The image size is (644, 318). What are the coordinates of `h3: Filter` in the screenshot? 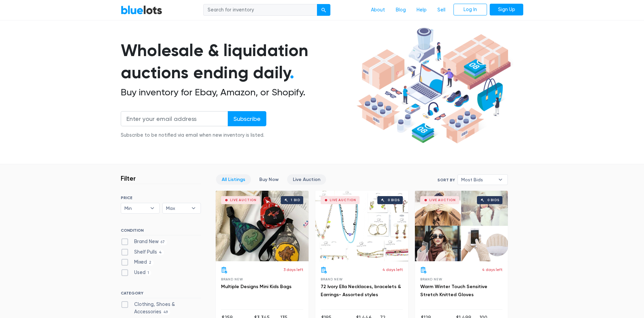 It's located at (128, 178).